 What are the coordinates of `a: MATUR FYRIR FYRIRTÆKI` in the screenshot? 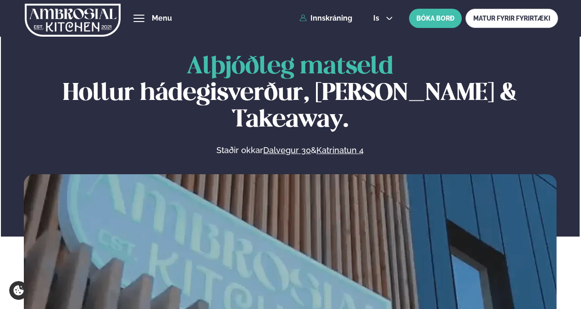 It's located at (511, 18).